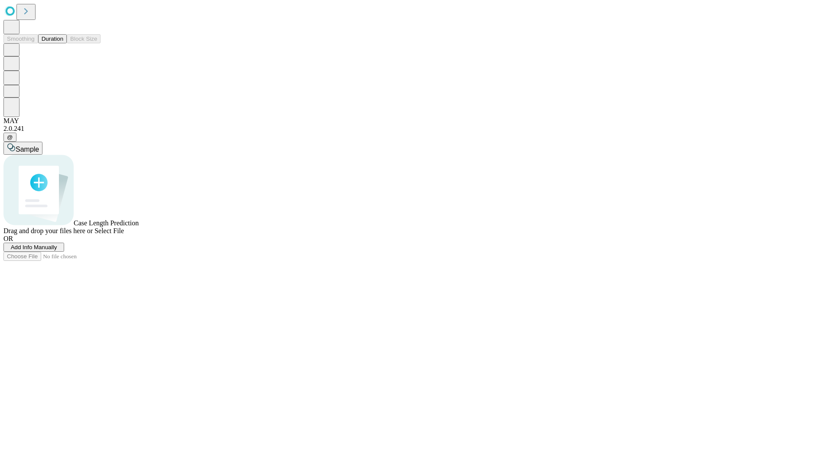 Image resolution: width=832 pixels, height=468 pixels. I want to click on span: Sample, so click(27, 149).